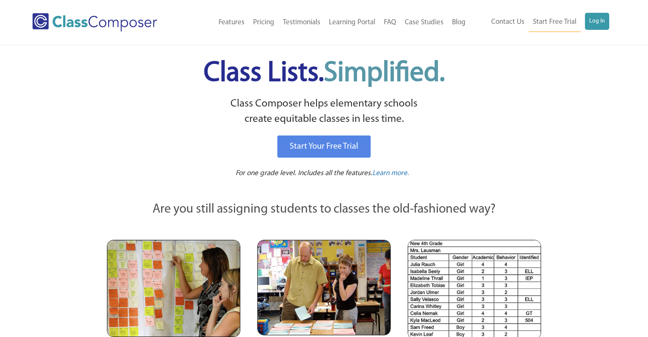 The width and height of the screenshot is (648, 337). What do you see at coordinates (95, 22) in the screenshot?
I see `img: Class Composer` at bounding box center [95, 22].